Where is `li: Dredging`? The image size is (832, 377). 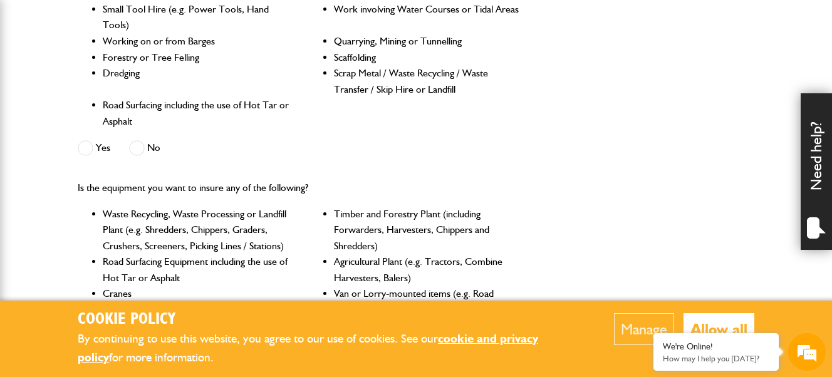
li: Dredging is located at coordinates (197, 81).